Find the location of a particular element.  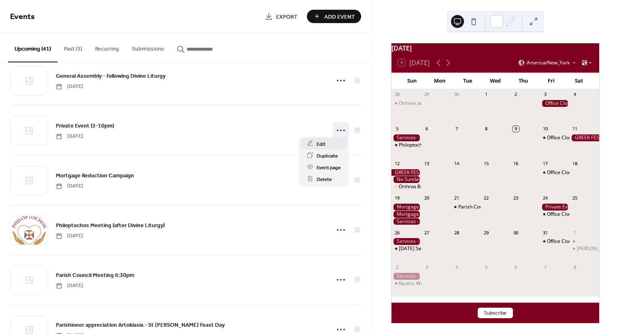

div: 21 is located at coordinates (457, 198).